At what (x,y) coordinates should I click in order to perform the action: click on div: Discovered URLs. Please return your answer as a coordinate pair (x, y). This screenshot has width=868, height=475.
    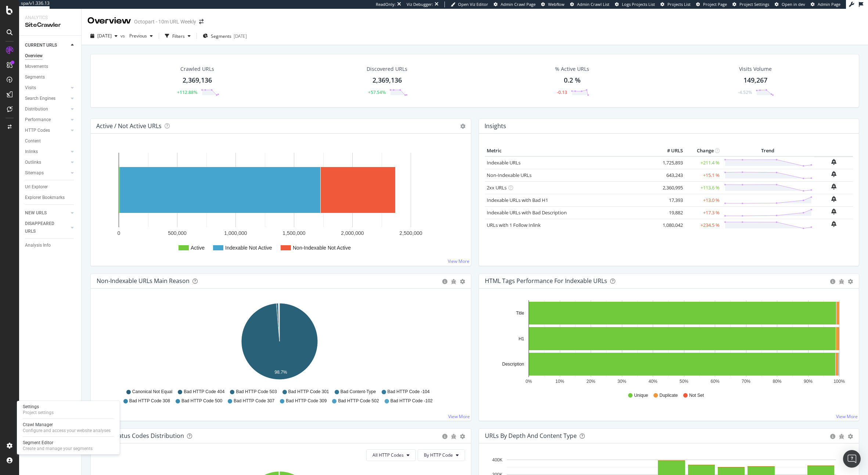
    Looking at the image, I should click on (387, 69).